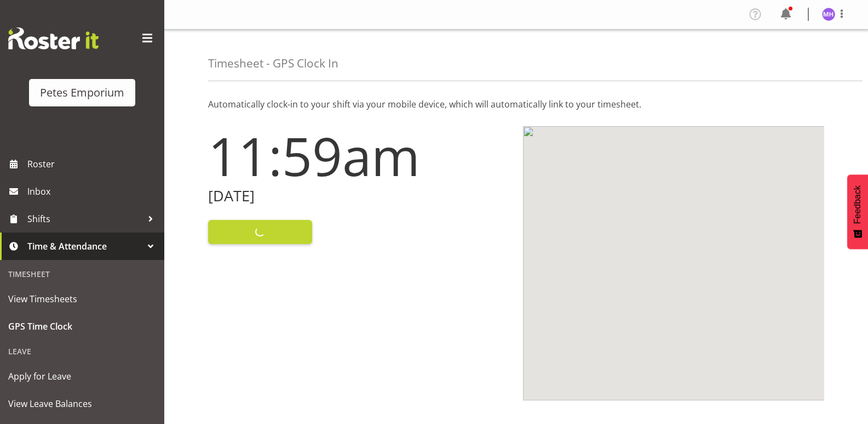 The image size is (868, 424). Describe the element at coordinates (858, 205) in the screenshot. I see `span: Feedback` at that location.